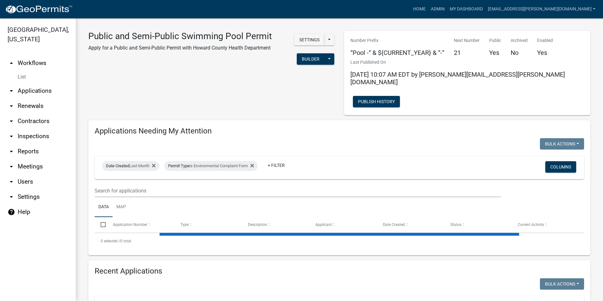 The image size is (603, 301). I want to click on input: Search for applications, so click(298, 191).